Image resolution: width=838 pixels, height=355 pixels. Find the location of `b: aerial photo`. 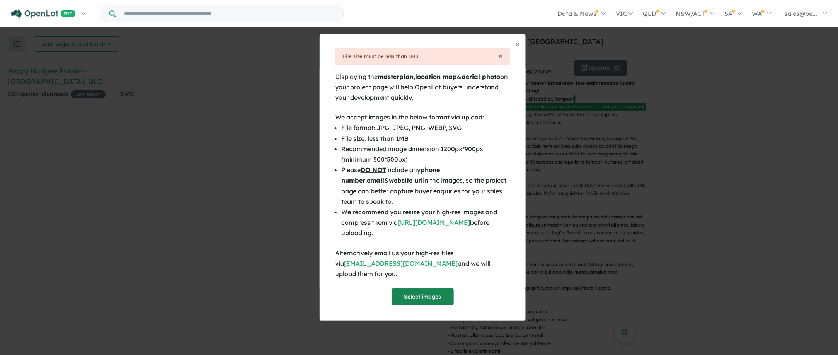

b: aerial photo is located at coordinates (481, 77).